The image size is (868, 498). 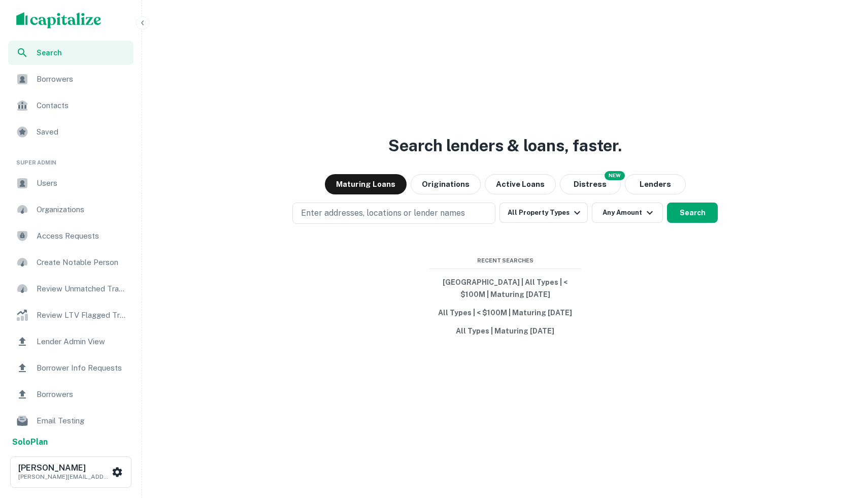 I want to click on a: Saved, so click(x=71, y=132).